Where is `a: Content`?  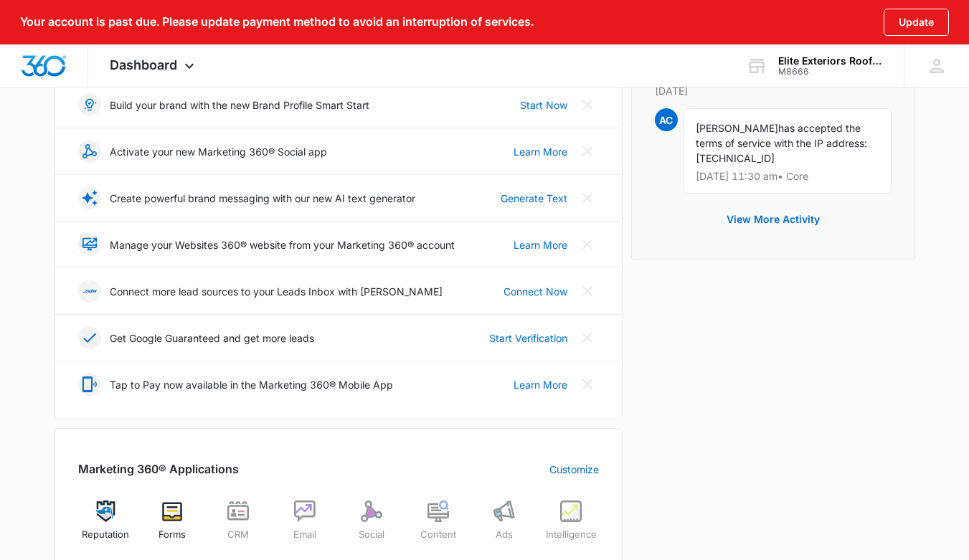 a: Content is located at coordinates (438, 526).